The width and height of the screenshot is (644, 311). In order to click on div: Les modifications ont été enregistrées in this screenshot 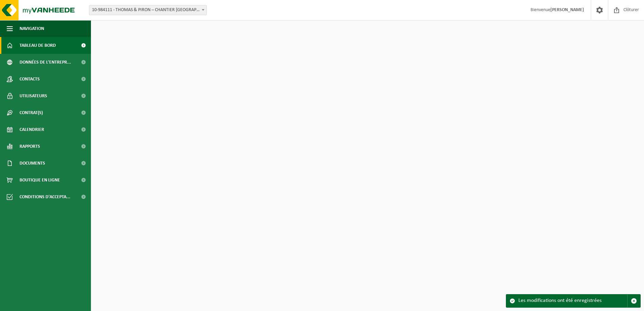, I will do `click(573, 301)`.